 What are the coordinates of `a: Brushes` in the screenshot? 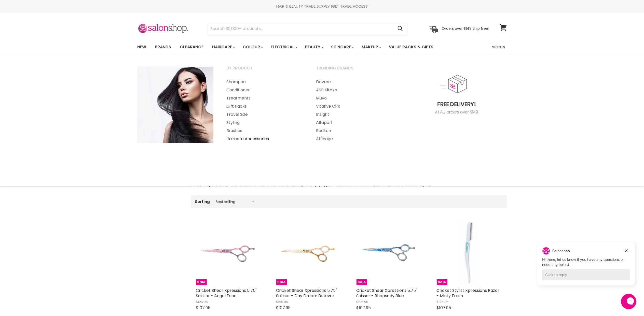 It's located at (265, 131).